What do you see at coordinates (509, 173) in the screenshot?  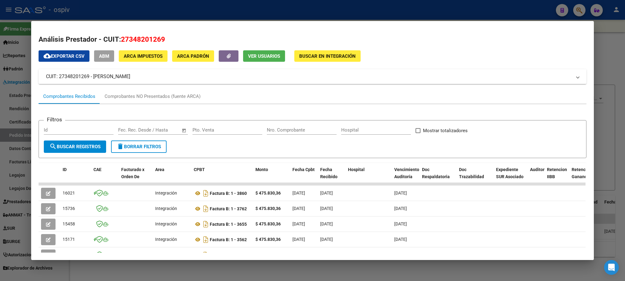 I see `span: Expediente SUR Asociado` at bounding box center [509, 173].